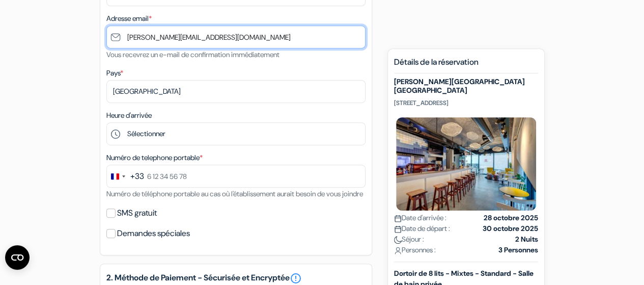  Describe the element at coordinates (518, 250) in the screenshot. I see `strong: 3 Personnes` at that location.